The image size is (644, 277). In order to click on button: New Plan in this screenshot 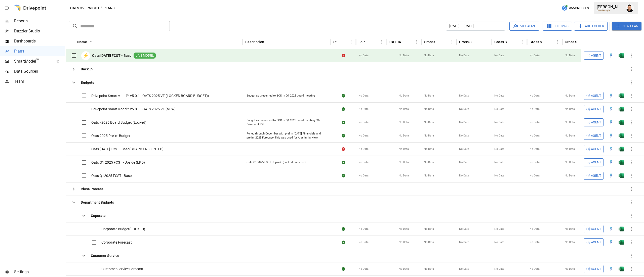, I will do `click(627, 26)`.